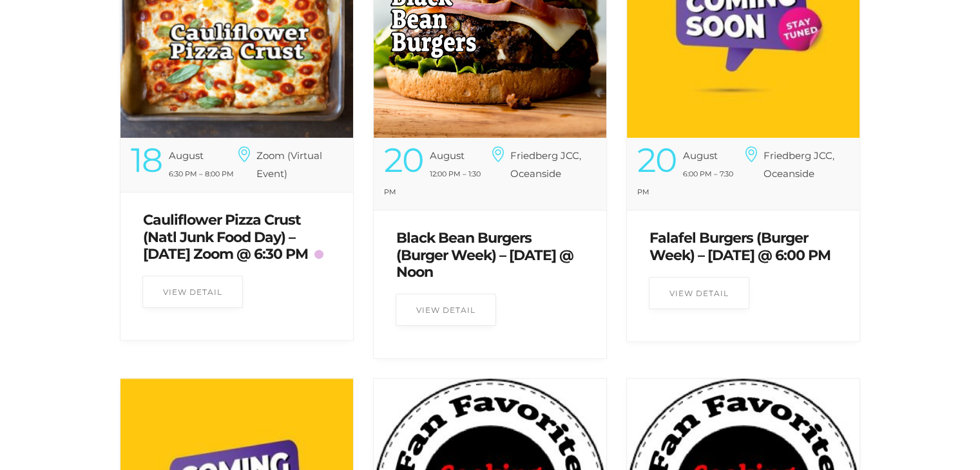 The width and height of the screenshot is (980, 470). What do you see at coordinates (146, 159) in the screenshot?
I see `div: 18` at bounding box center [146, 159].